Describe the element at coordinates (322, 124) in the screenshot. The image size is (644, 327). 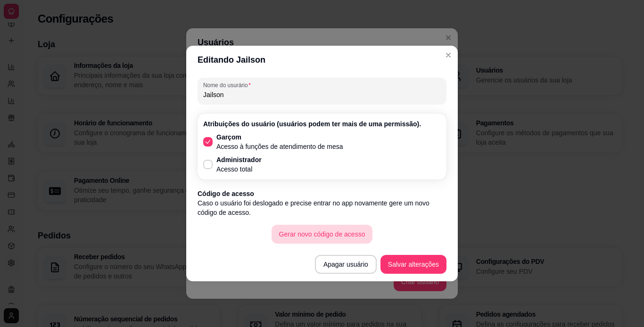
I see `p: Atribuições do usuário (usuários podem ter mais de uma permissão).` at that location.